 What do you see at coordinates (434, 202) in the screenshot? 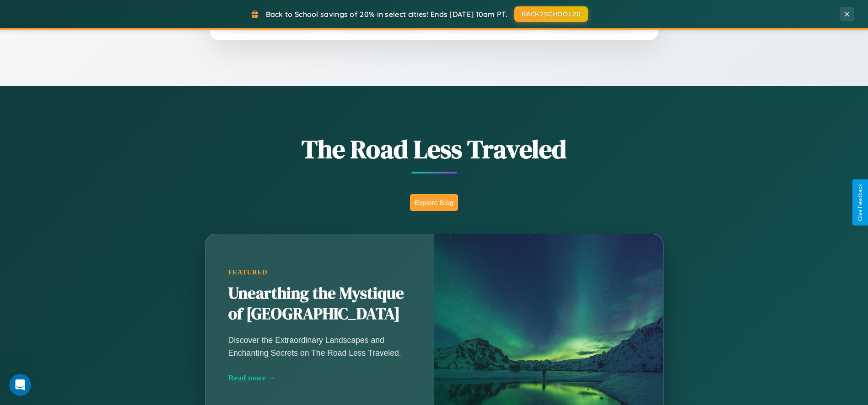
I see `button: Explore Blog` at bounding box center [434, 202].